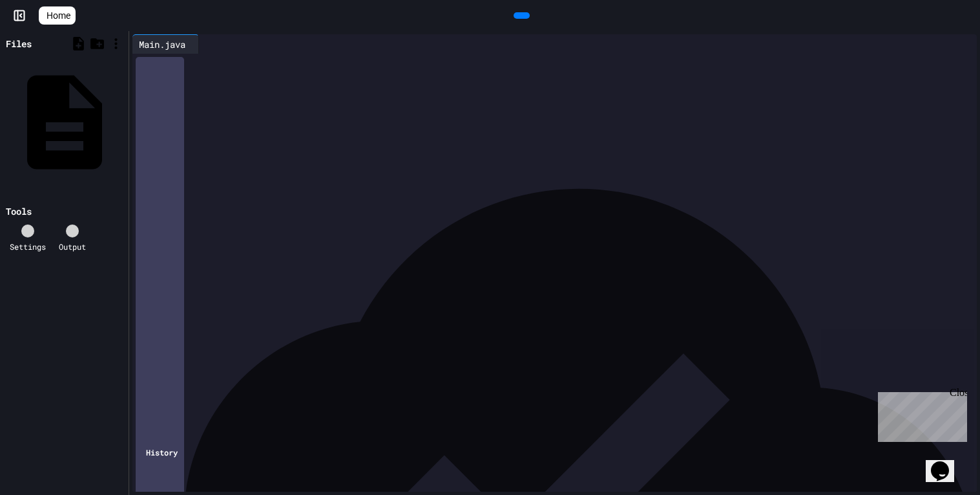 Image resolution: width=980 pixels, height=495 pixels. What do you see at coordinates (28, 247) in the screenshot?
I see `div: Settings` at bounding box center [28, 247].